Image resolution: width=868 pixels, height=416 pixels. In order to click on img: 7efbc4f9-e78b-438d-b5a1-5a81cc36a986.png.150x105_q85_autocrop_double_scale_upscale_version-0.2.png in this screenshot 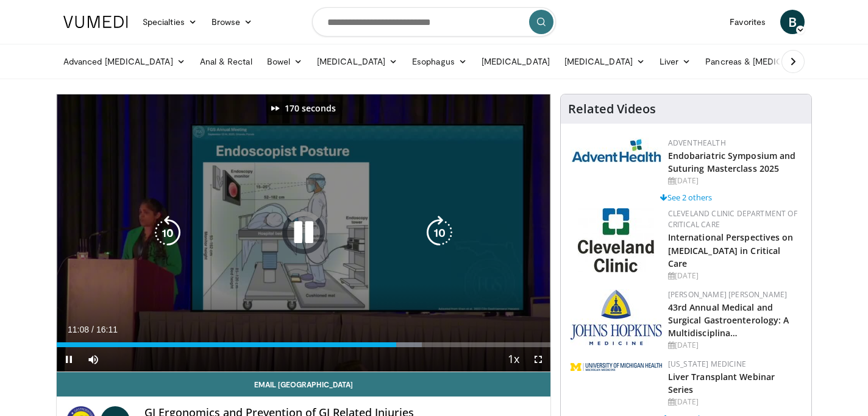, I will do `click(617, 367)`.